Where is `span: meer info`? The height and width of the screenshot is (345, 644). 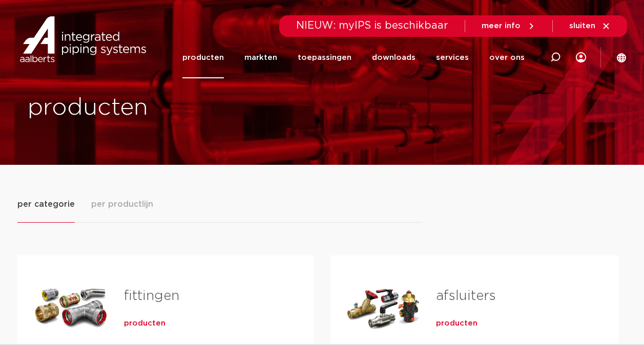
span: meer info is located at coordinates (501, 26).